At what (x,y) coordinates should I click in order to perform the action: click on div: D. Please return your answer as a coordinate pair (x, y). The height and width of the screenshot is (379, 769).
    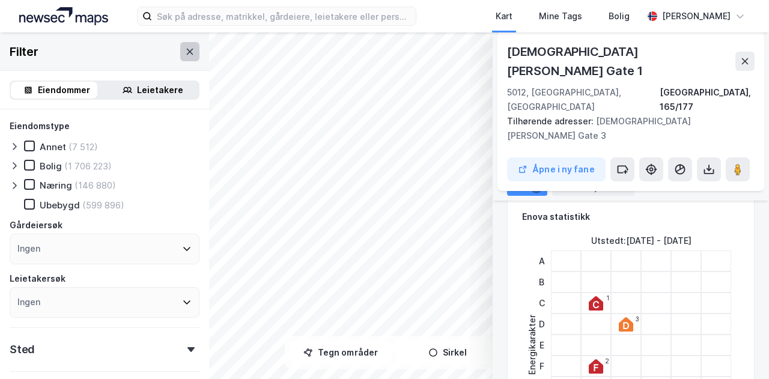
    Looking at the image, I should click on (541, 324).